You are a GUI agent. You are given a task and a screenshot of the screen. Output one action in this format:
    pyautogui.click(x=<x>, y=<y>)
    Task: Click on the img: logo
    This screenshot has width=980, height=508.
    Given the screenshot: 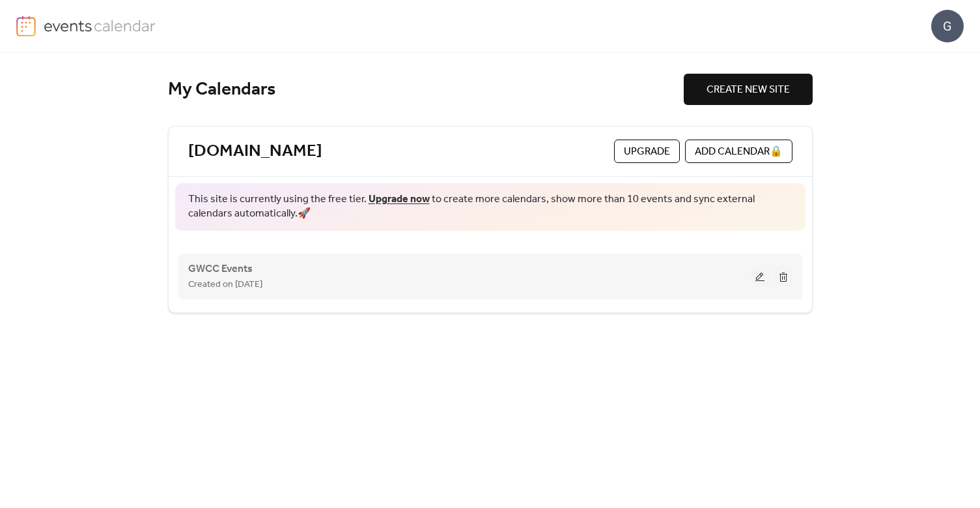 What is the action you would take?
    pyautogui.click(x=26, y=26)
    